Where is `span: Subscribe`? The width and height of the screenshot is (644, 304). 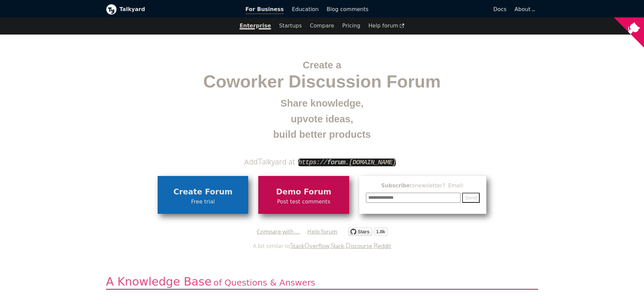 span: Subscribe is located at coordinates (422, 186).